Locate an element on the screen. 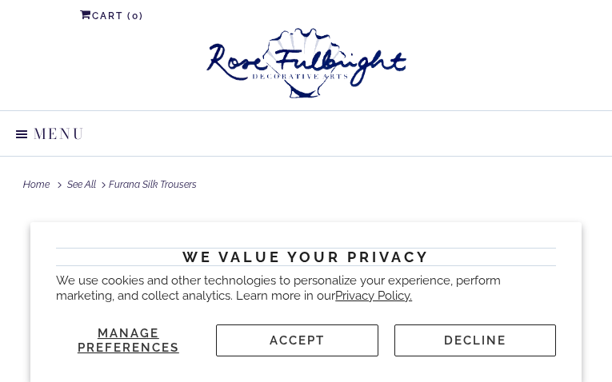 This screenshot has height=382, width=612. a: Privacy Policy. is located at coordinates (373, 297).